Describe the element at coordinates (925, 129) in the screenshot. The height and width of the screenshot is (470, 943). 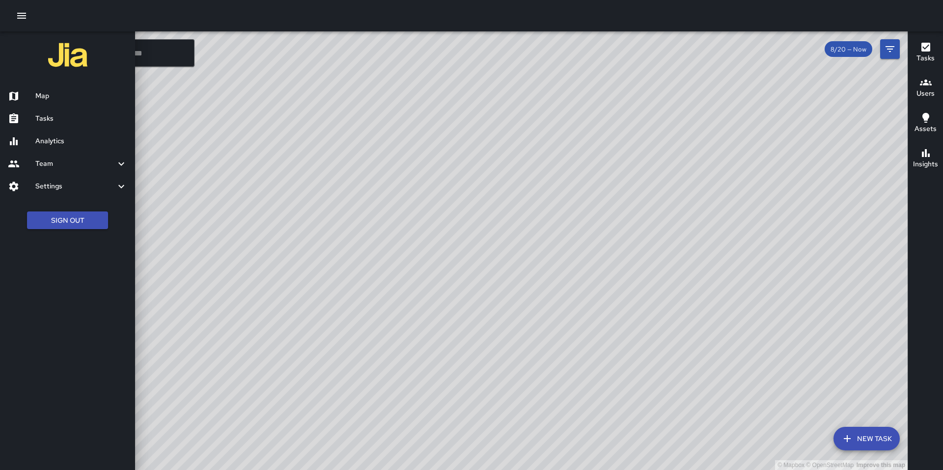
I see `h6: Assets` at that location.